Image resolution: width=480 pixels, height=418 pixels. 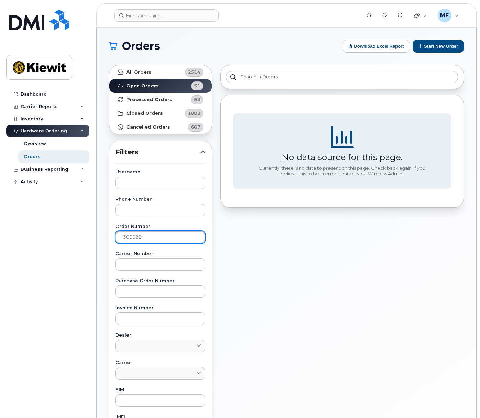 I want to click on label: Dealer, so click(x=160, y=335).